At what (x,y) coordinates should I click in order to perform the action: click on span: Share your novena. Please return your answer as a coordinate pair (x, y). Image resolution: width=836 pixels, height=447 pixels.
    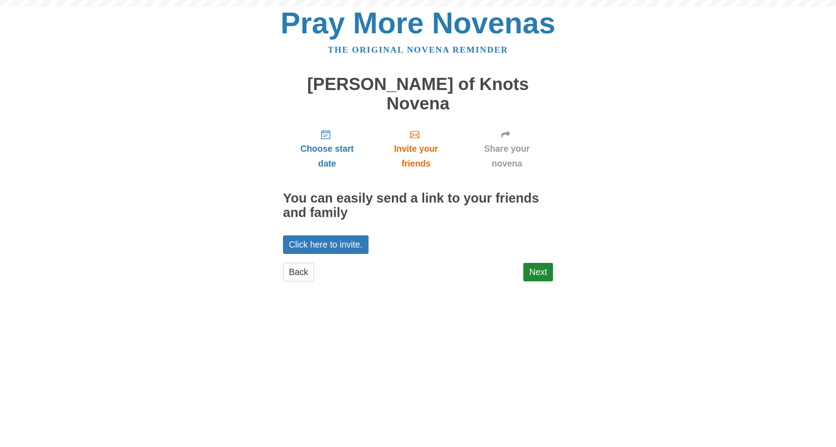
    Looking at the image, I should click on (507, 156).